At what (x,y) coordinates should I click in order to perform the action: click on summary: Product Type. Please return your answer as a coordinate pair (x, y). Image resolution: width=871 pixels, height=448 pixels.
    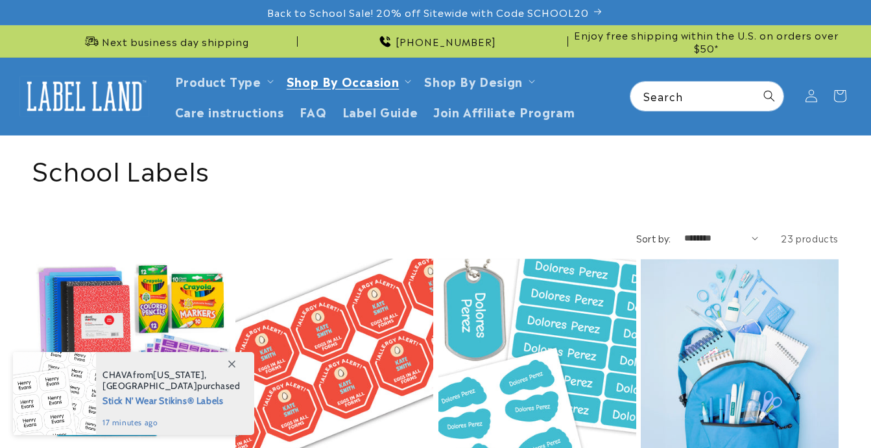
    Looking at the image, I should click on (223, 80).